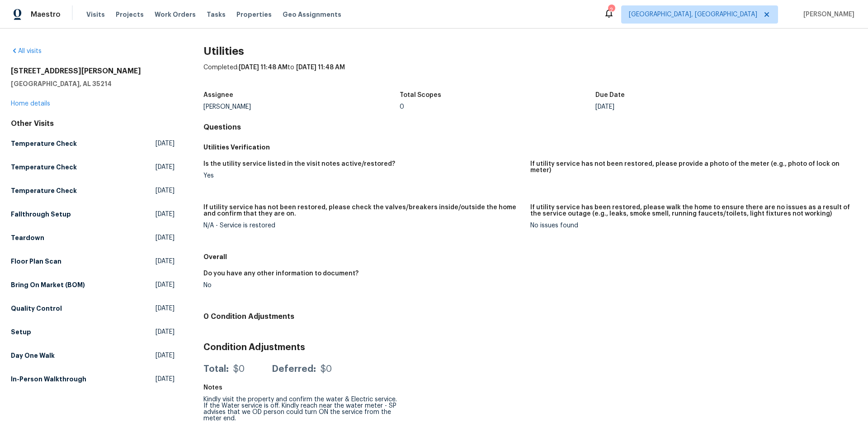 The image size is (868, 428). Describe the element at coordinates (28, 238) in the screenshot. I see `h5: Teardown` at that location.